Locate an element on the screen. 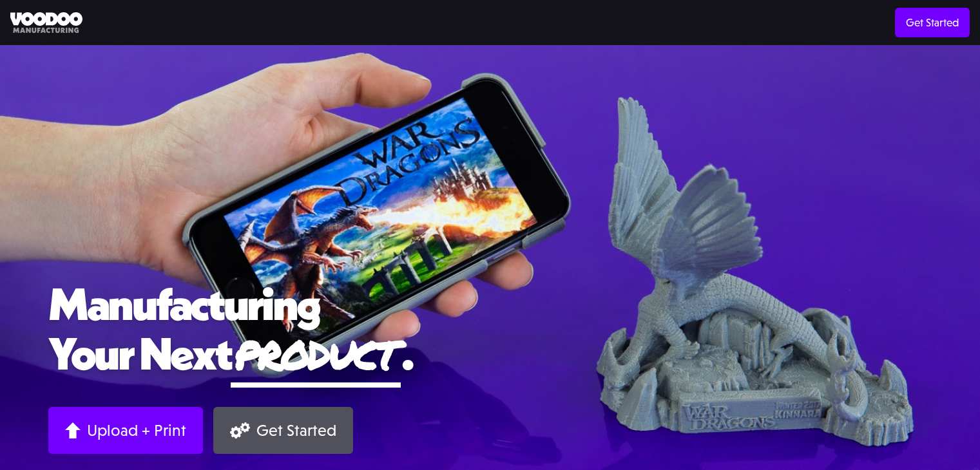  img: Voodoo Manufacturing logo is located at coordinates (47, 22).